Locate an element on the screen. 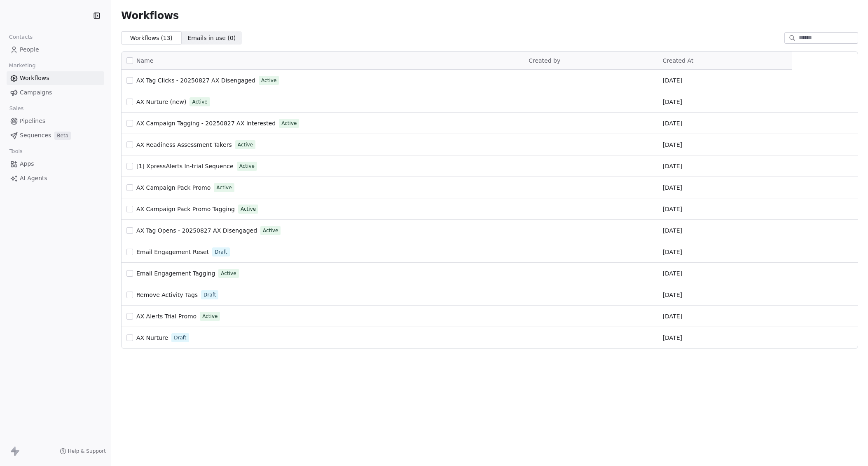  a: Workflows is located at coordinates (56, 78).